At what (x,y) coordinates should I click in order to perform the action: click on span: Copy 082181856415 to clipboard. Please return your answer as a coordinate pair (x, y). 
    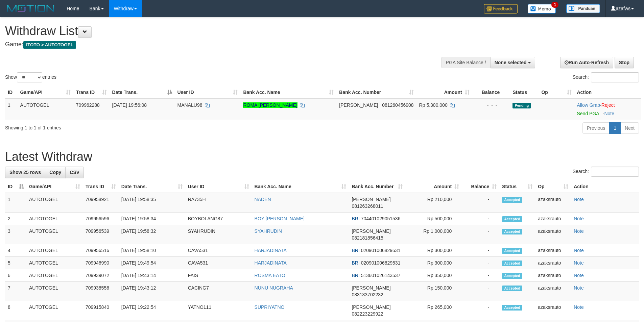
    Looking at the image, I should click on (367, 238).